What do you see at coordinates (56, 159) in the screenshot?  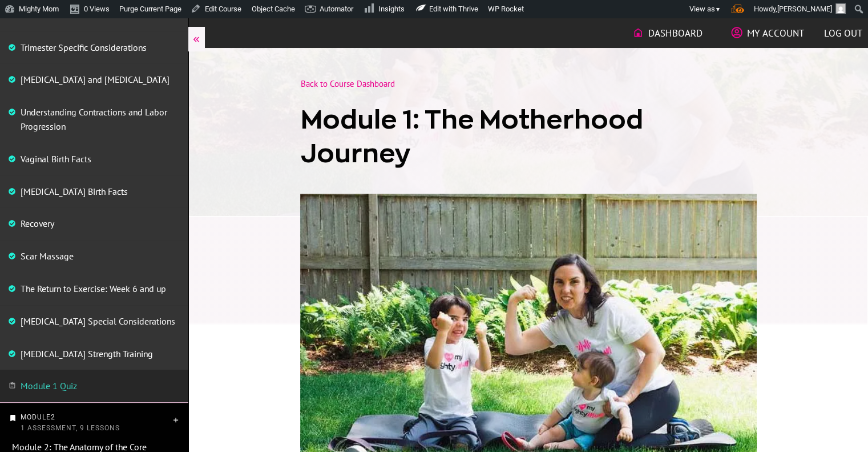 I see `a: Vaginal Birth Facts` at bounding box center [56, 159].